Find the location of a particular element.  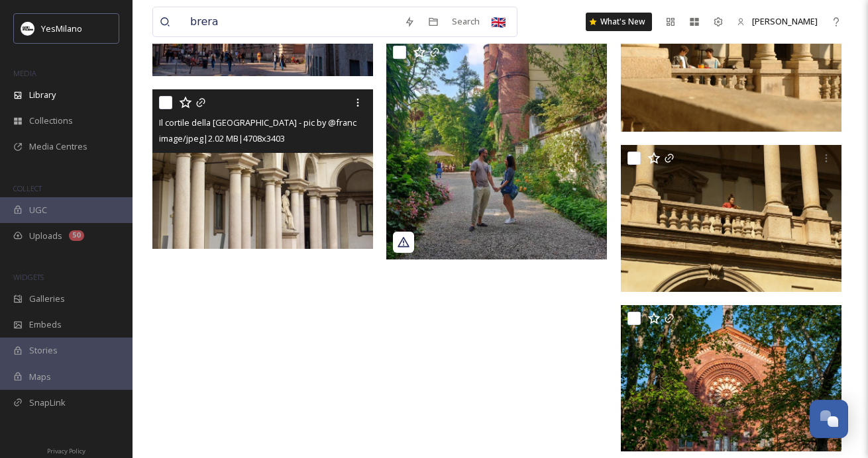

span: Collections is located at coordinates (51, 121).